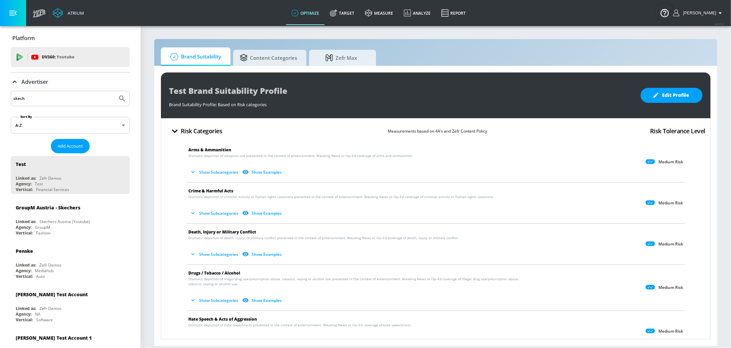 The image size is (731, 348). I want to click on div: Software, so click(44, 320).